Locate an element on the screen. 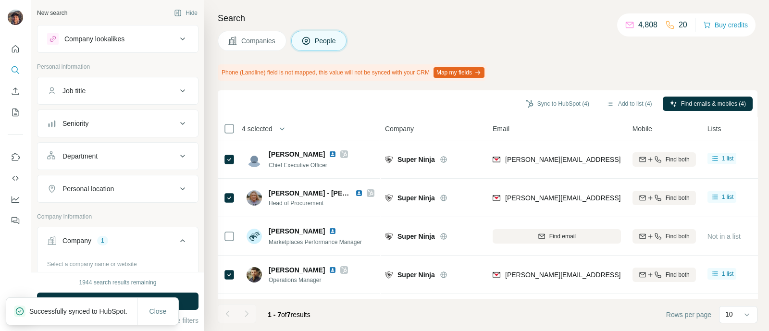  span: Run search is located at coordinates (118, 301).